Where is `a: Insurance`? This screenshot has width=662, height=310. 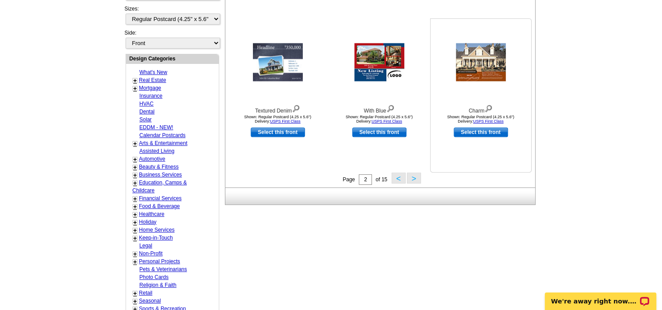
a: Insurance is located at coordinates (151, 96).